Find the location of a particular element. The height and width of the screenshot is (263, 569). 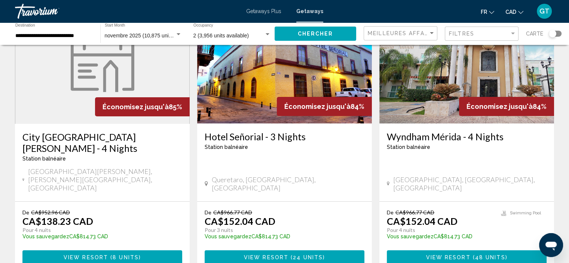

p: CA$138.23 CAD is located at coordinates (58, 221).